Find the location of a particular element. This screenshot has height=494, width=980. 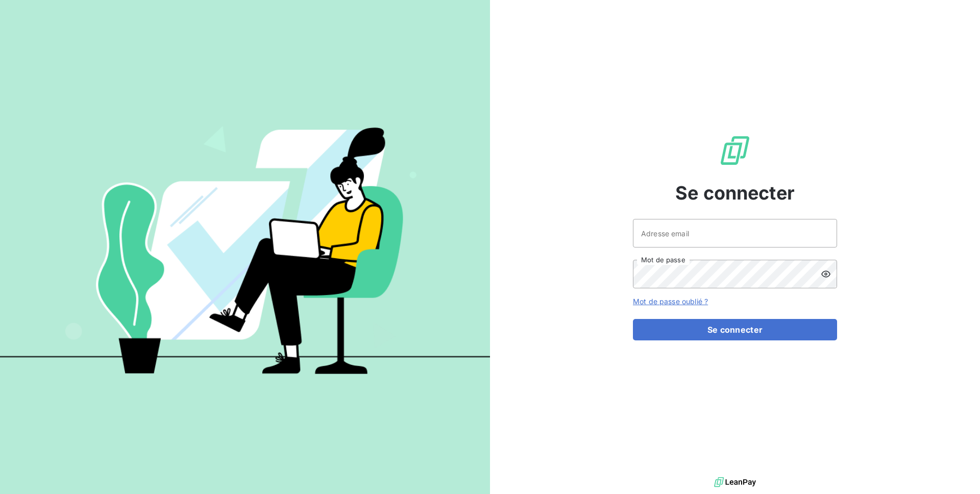

img: Logo LeanPay is located at coordinates (735, 150).